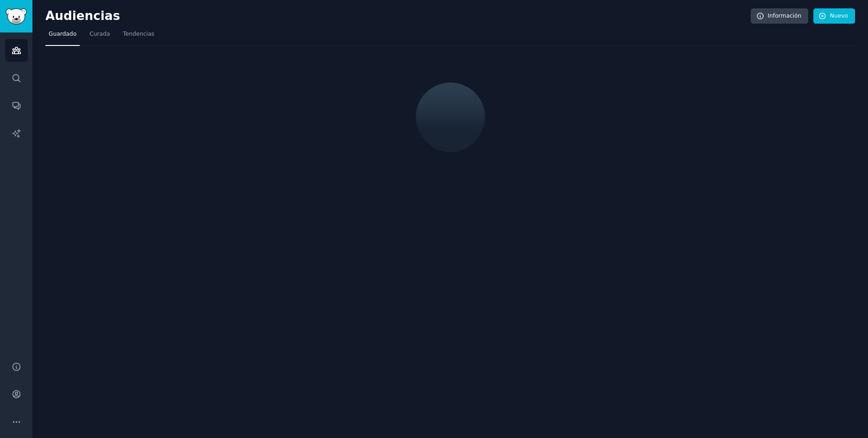 The width and height of the screenshot is (868, 438). What do you see at coordinates (62, 34) in the screenshot?
I see `font: Guardado` at bounding box center [62, 34].